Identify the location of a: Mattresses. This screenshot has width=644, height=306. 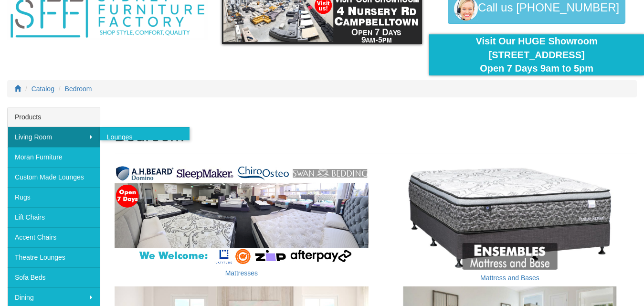
(242, 273).